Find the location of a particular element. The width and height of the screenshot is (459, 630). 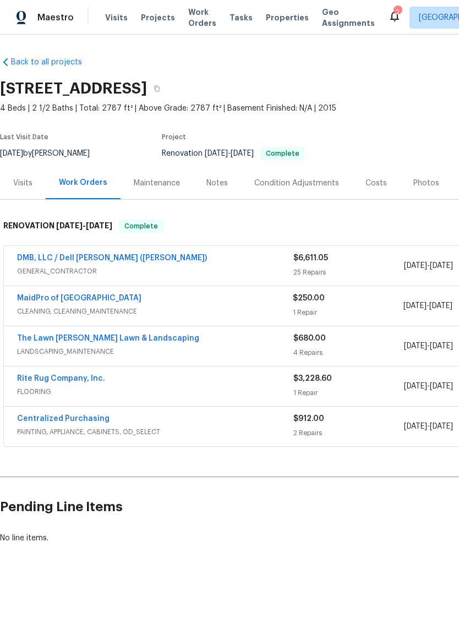

span: Maestro is located at coordinates (56, 18).